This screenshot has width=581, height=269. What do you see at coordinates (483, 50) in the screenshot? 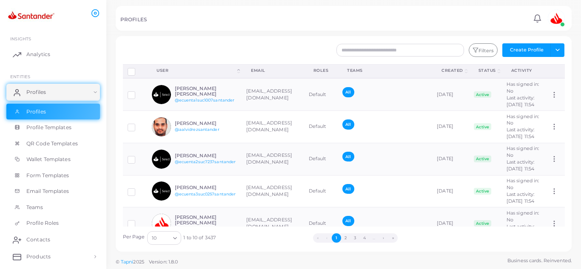
I see `button: Filters` at bounding box center [483, 50].